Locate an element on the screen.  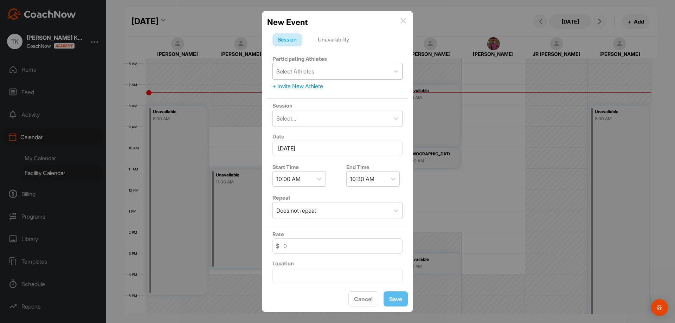
label: End Time is located at coordinates (358, 167).